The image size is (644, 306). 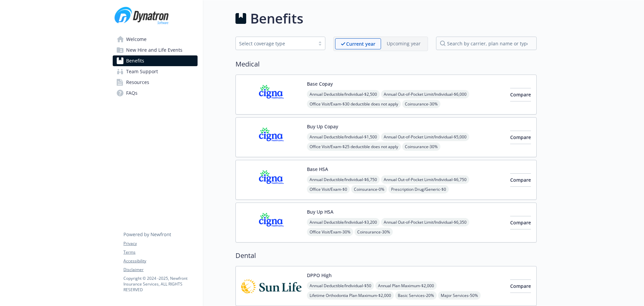 What do you see at coordinates (406, 285) in the screenshot?
I see `span: Annual Plan Maximum - $2,000` at bounding box center [406, 285].